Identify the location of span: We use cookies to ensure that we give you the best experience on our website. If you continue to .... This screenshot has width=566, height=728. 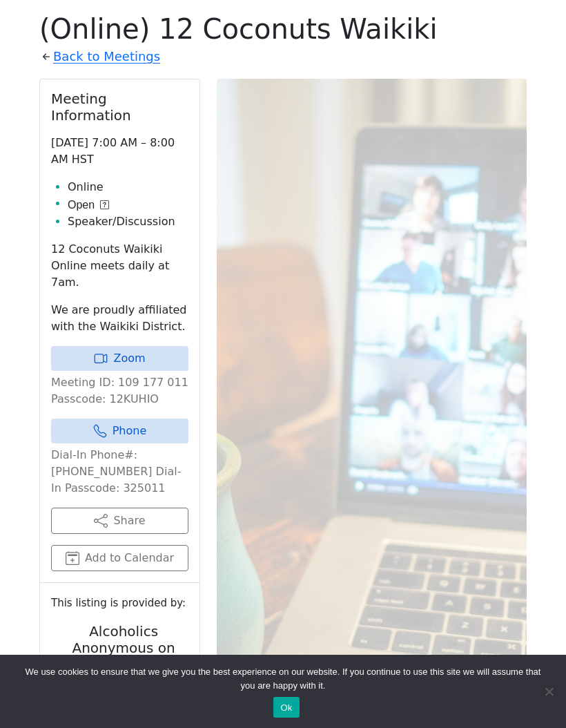
(283, 679).